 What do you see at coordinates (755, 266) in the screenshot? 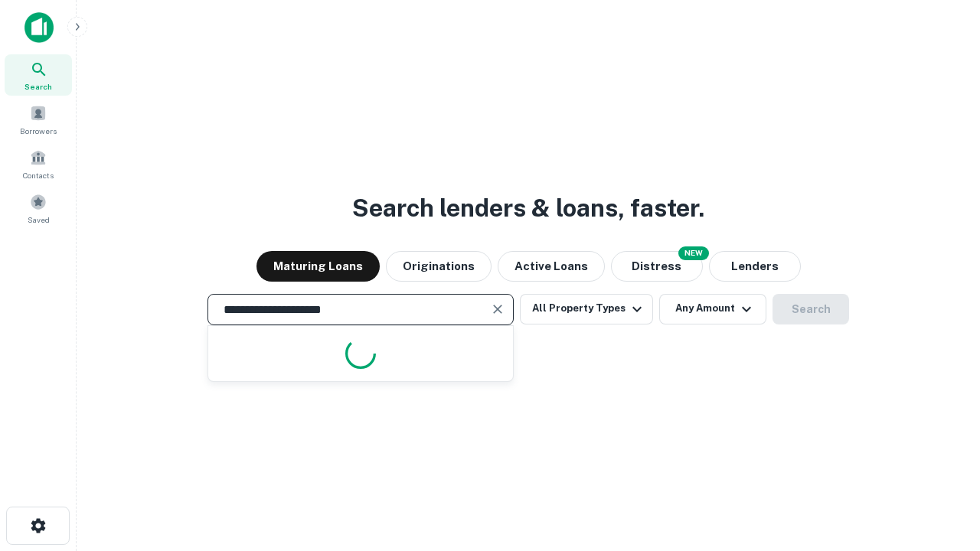
I see `button: Lenders` at bounding box center [755, 266].